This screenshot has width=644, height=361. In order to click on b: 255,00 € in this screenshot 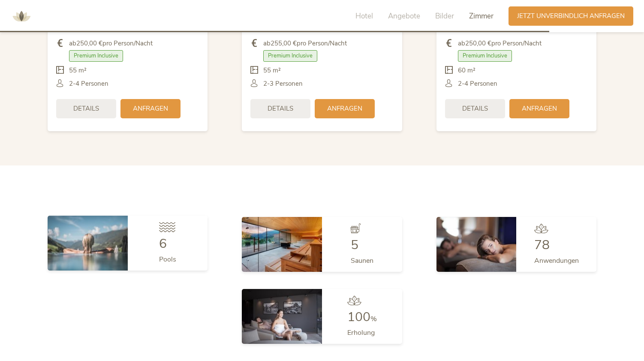, I will do `click(284, 43)`.